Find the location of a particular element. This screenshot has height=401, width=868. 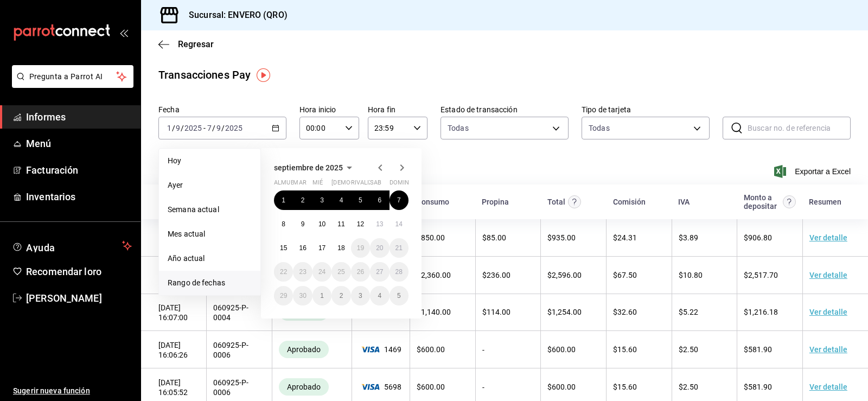

button: 14 de septiembre de 2025 is located at coordinates (398, 224).